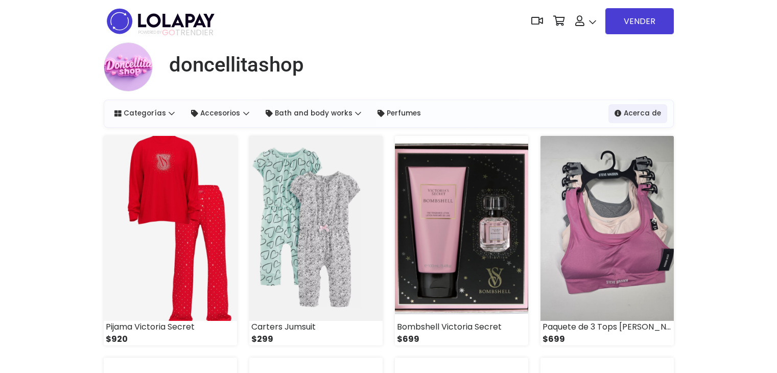  What do you see at coordinates (170, 339) in the screenshot?
I see `div: $920` at bounding box center [170, 339].